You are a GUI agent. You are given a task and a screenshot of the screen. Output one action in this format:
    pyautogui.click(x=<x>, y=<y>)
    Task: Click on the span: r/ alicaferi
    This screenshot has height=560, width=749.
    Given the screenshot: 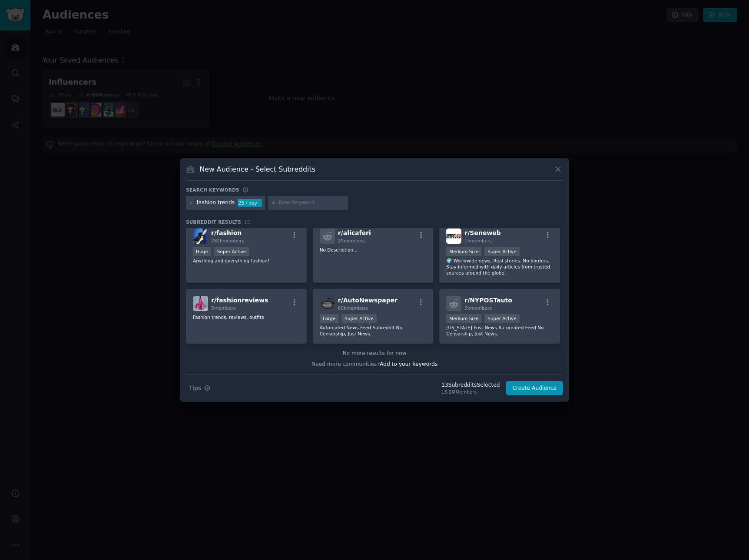 What is the action you would take?
    pyautogui.click(x=354, y=233)
    